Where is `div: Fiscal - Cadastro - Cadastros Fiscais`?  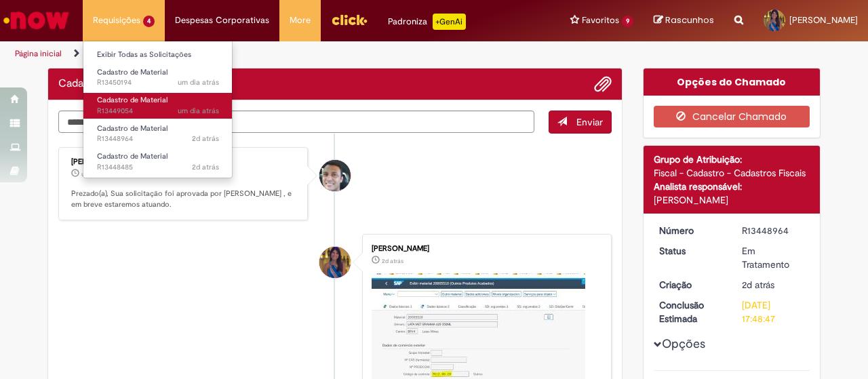
div: Fiscal - Cadastro - Cadastros Fiscais is located at coordinates (731, 173).